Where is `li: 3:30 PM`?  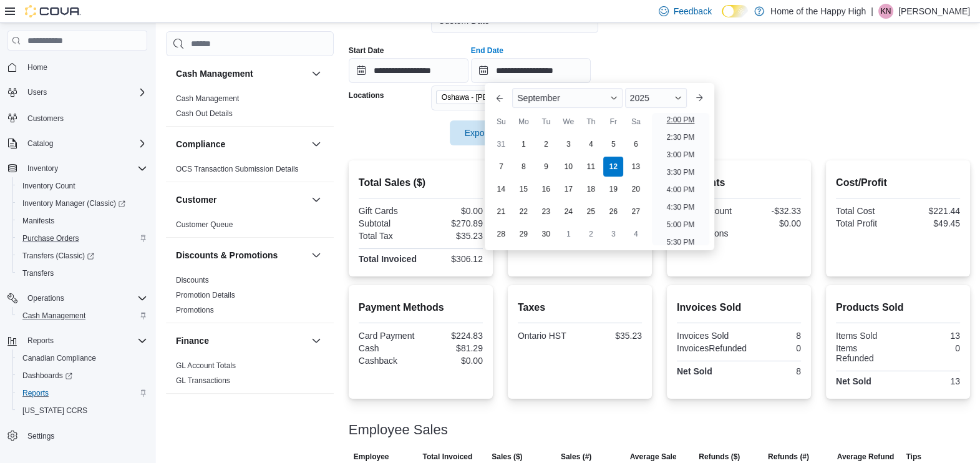 li: 3:30 PM is located at coordinates (680, 173).